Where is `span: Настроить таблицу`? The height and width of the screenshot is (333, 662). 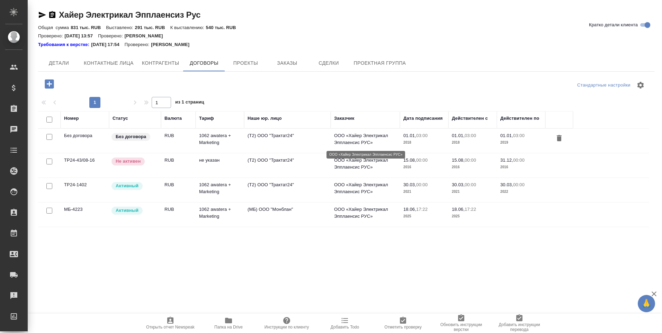
span: Настроить таблицу is located at coordinates (640, 85).